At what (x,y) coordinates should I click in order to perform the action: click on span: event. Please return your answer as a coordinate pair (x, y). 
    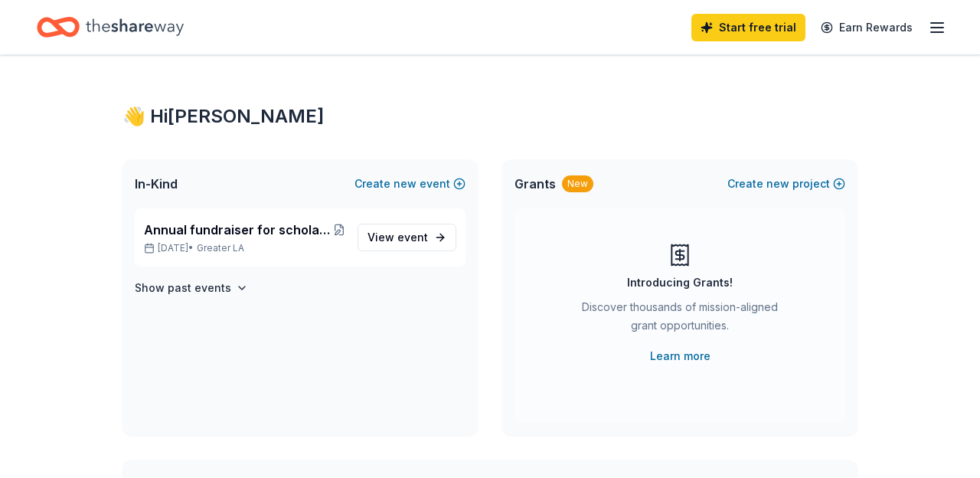
    Looking at the image, I should click on (413, 237).